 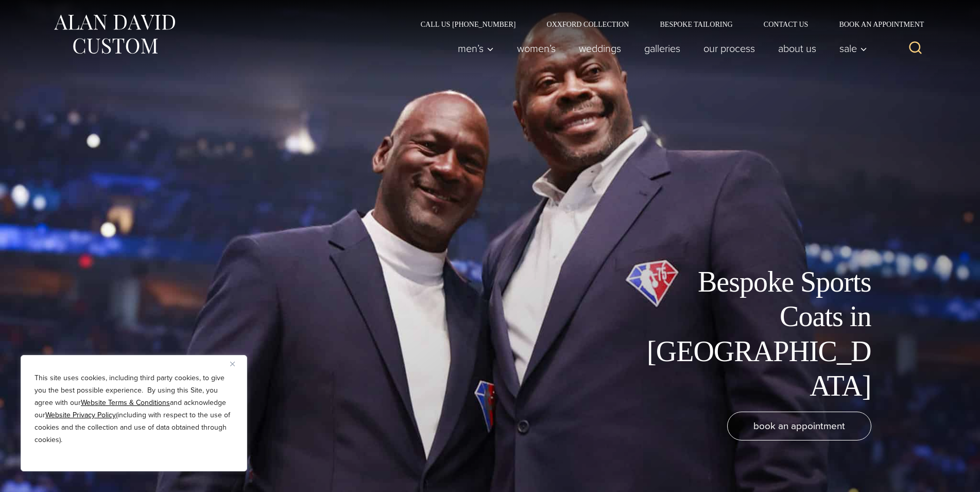 I want to click on a: About Us, so click(x=797, y=49).